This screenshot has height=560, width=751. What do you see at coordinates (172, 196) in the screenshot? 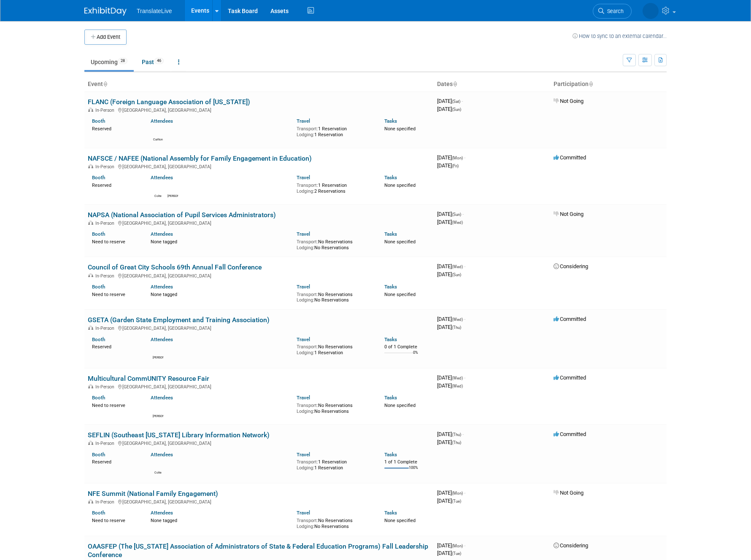
I see `div: Sheldon Franklin` at bounding box center [172, 196].